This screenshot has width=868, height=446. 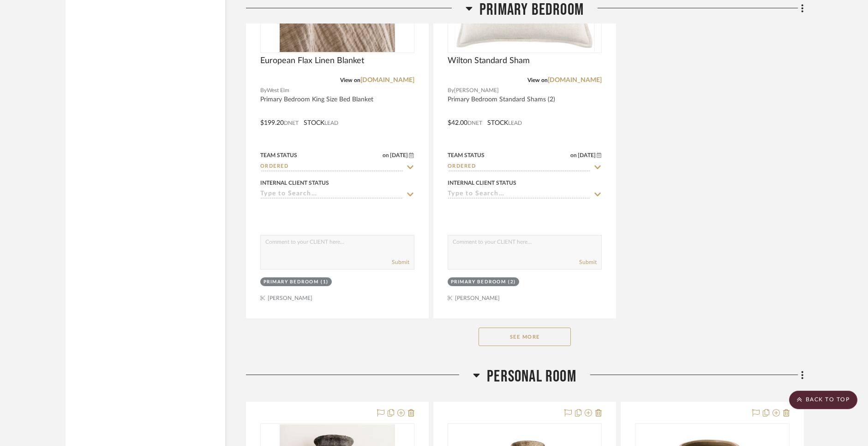 What do you see at coordinates (278, 91) in the screenshot?
I see `span: West Elm` at bounding box center [278, 91].